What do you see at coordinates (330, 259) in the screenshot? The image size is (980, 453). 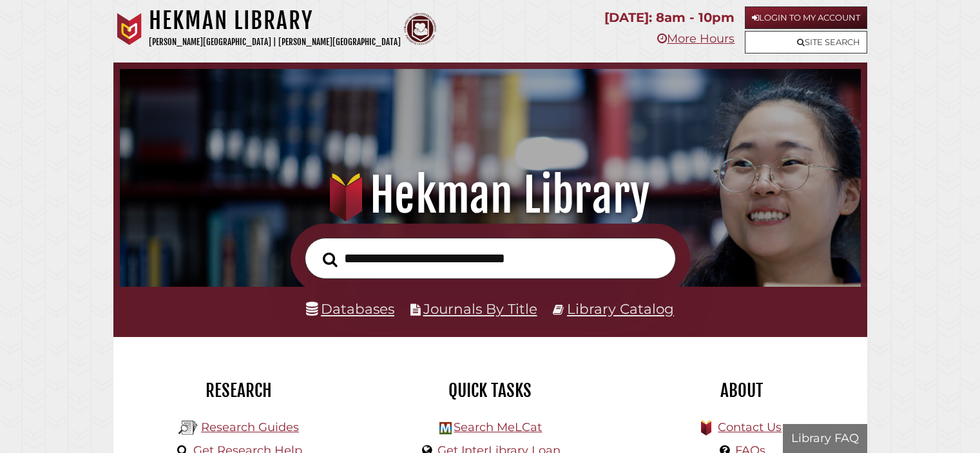 I see `button: Search` at bounding box center [330, 259].